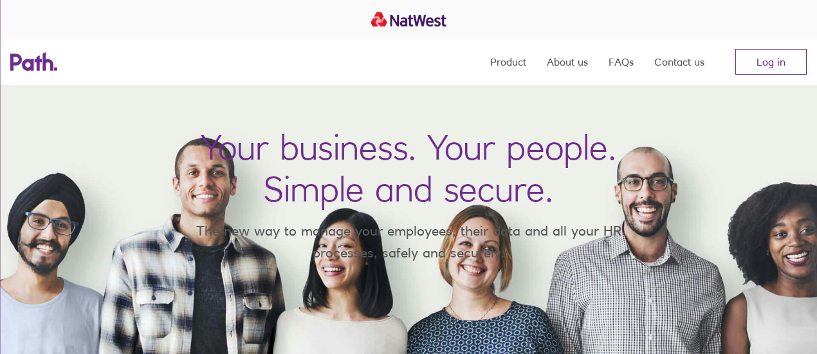 The image size is (817, 354). I want to click on p: The new way to manage your employees, their data and all your HR processes, safely and securely., so click(408, 241).